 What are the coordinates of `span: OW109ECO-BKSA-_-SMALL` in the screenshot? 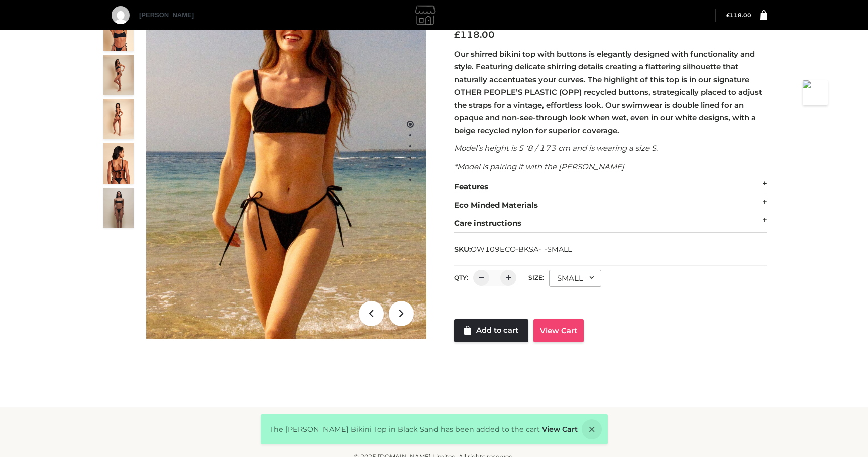 It's located at (521, 249).